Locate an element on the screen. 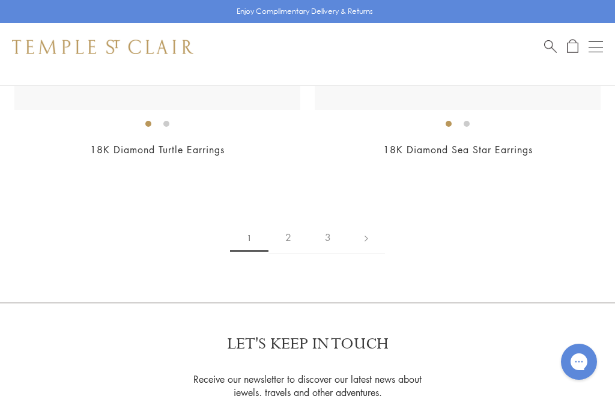 This screenshot has height=396, width=615. a: Next page is located at coordinates (367, 237).